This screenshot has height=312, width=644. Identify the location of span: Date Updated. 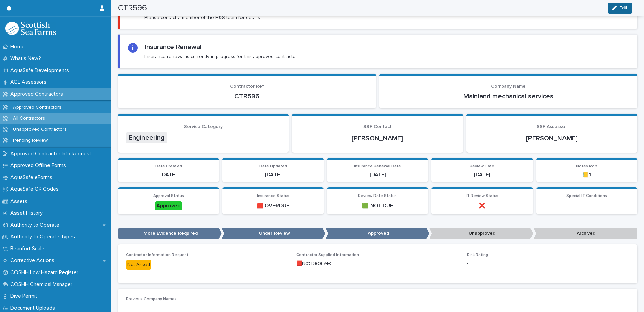
(273, 166).